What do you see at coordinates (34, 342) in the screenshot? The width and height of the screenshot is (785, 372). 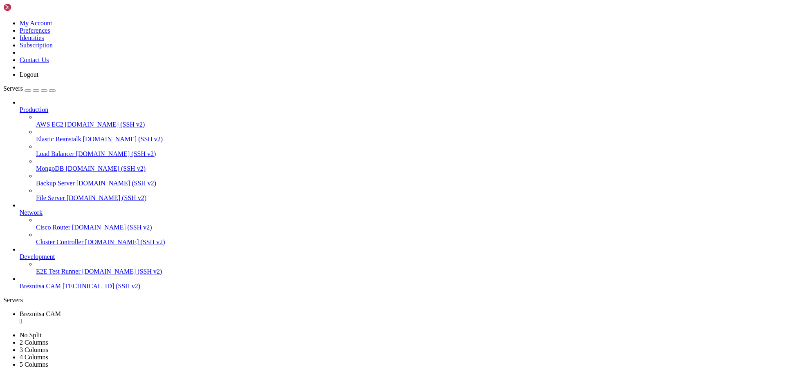 I see `a: 2 Columns` at bounding box center [34, 342].